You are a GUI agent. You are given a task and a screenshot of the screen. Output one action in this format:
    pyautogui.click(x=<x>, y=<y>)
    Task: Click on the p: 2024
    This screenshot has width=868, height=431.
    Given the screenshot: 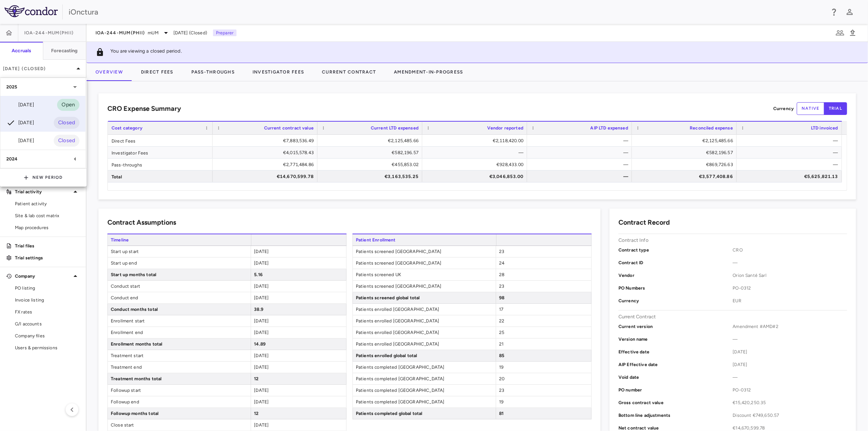 What is the action you would take?
    pyautogui.click(x=12, y=159)
    